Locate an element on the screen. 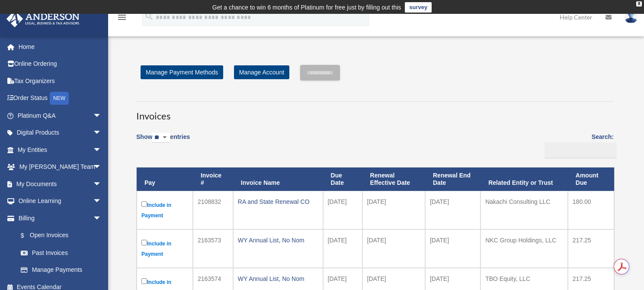 The image size is (644, 290). label: Search: is located at coordinates (578, 145).